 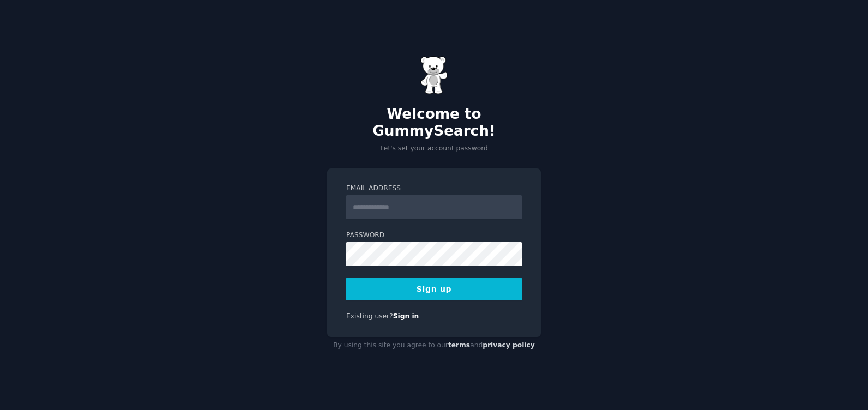 I want to click on a: Sign in, so click(x=406, y=316).